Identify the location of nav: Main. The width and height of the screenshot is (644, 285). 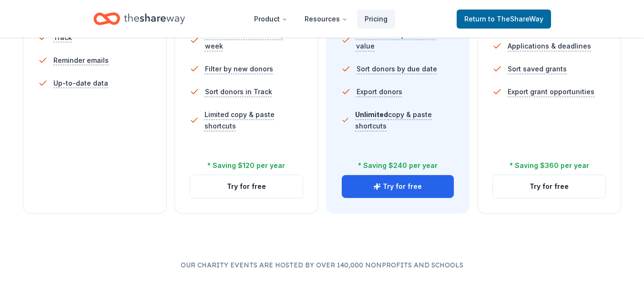
(321, 19).